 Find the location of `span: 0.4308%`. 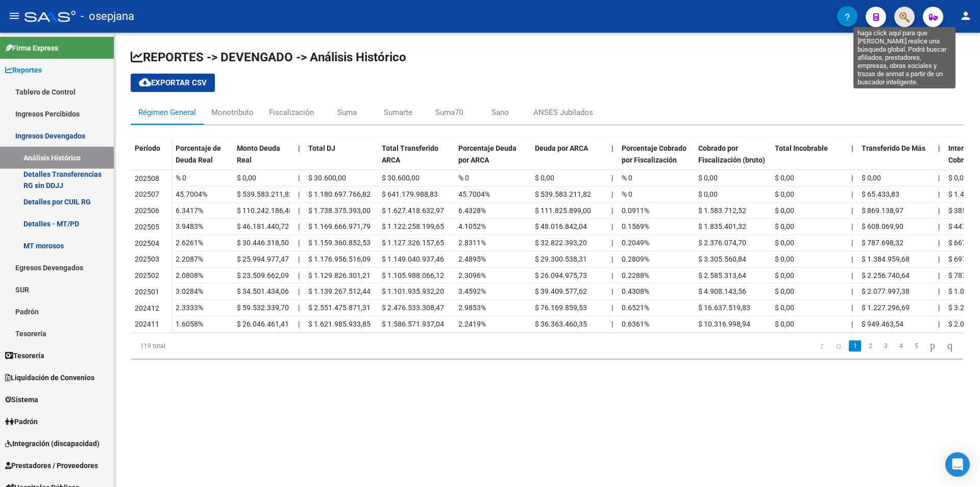

span: 0.4308% is located at coordinates (635, 291).